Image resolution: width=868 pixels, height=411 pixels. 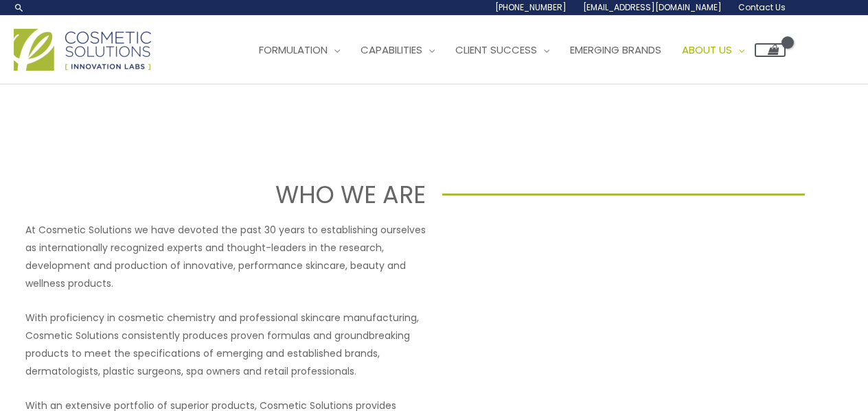 I want to click on a: Formulation, so click(x=299, y=50).